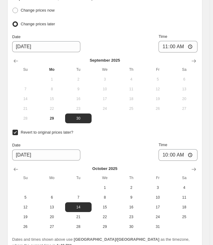 The image size is (213, 245). Describe the element at coordinates (52, 89) in the screenshot. I see `button: Monday September 8 2025` at that location.